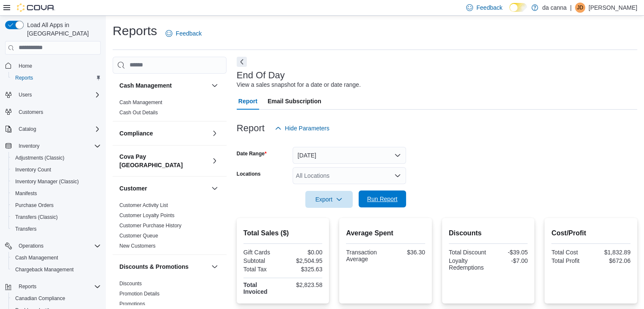 The height and width of the screenshot is (309, 644). Describe the element at coordinates (147, 215) in the screenshot. I see `a: Customer Loyalty Points` at that location.